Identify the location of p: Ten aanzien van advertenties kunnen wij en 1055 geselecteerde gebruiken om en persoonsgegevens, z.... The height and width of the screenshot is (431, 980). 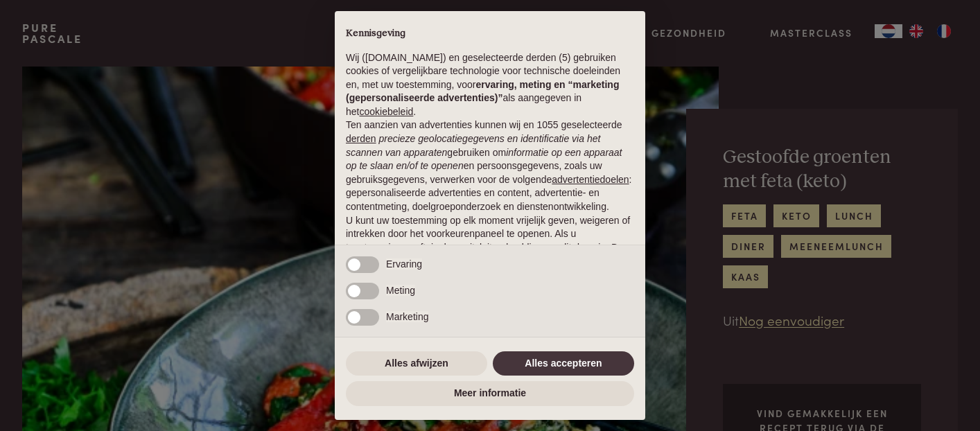
(490, 165).